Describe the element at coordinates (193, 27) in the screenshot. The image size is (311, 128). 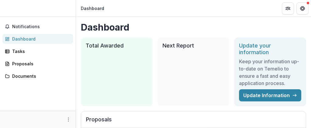
I see `h1: Dashboard` at that location.